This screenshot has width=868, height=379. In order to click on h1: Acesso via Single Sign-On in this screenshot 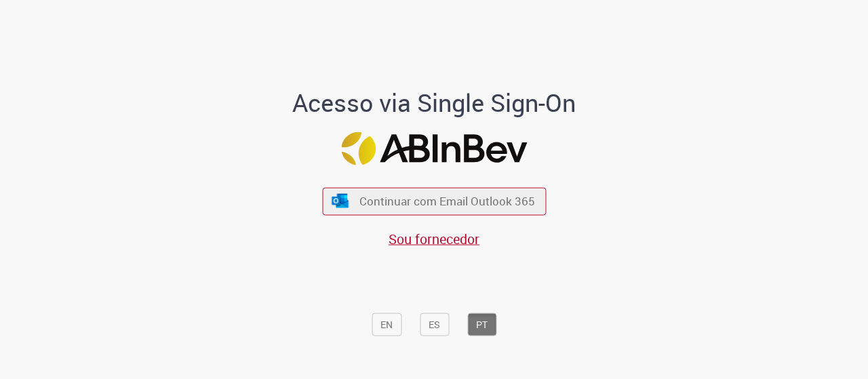, I will do `click(434, 103)`.